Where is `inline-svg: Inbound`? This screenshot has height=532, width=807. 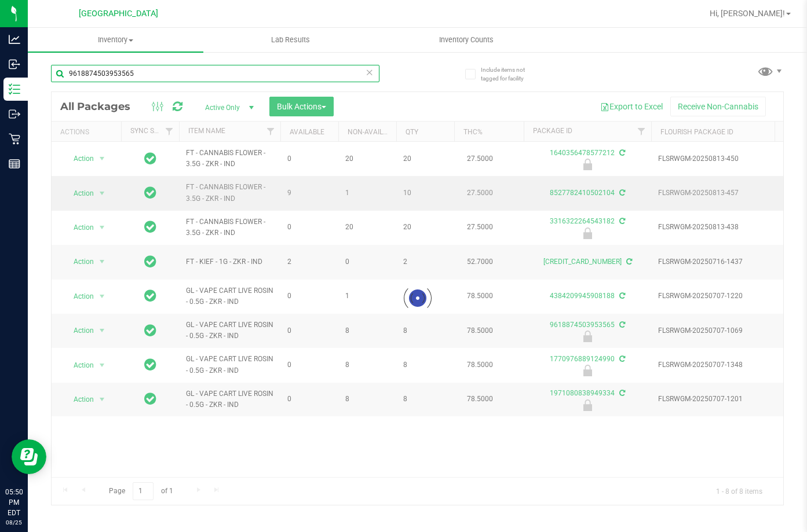 inline-svg: Inbound is located at coordinates (14, 64).